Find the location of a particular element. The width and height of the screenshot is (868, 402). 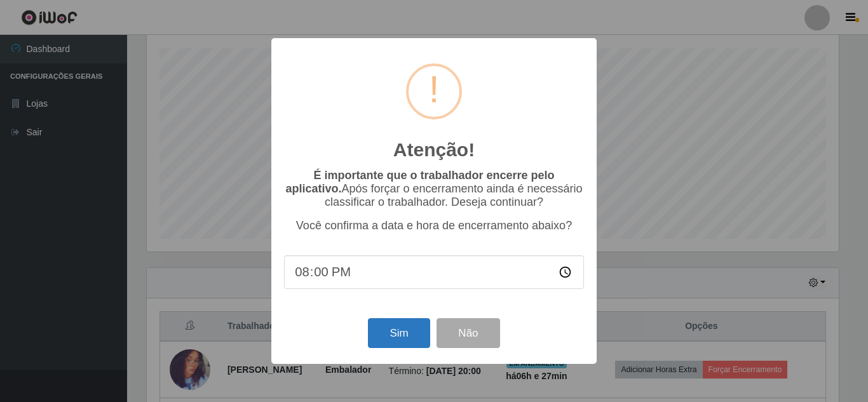

p: Após forçar o encerramento ainda é necessário classificar o trabalhador. Deseja continuar? is located at coordinates (434, 189).